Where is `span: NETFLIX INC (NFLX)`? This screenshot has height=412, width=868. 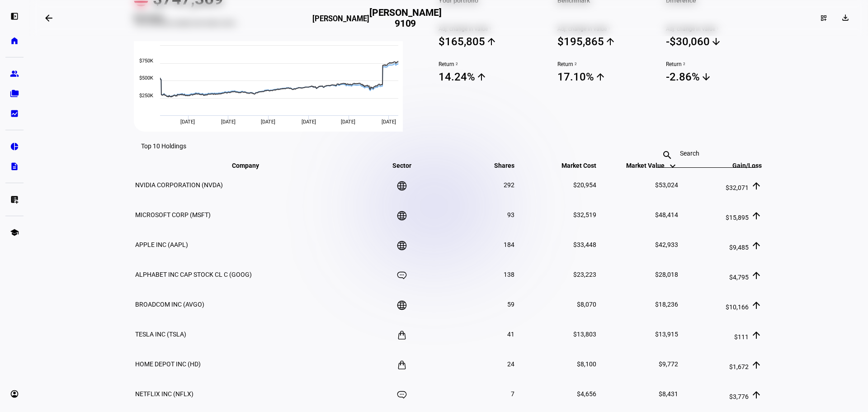 span: NETFLIX INC (NFLX) is located at coordinates (164, 393).